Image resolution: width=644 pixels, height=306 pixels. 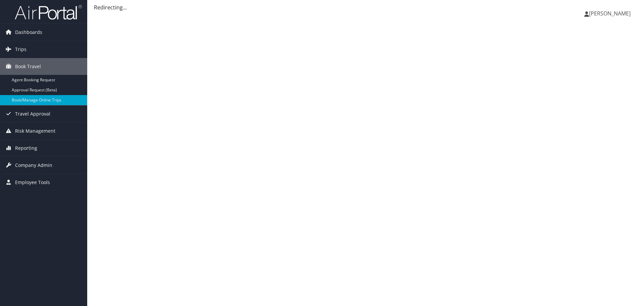 I want to click on span: Travel Approval, so click(x=33, y=114).